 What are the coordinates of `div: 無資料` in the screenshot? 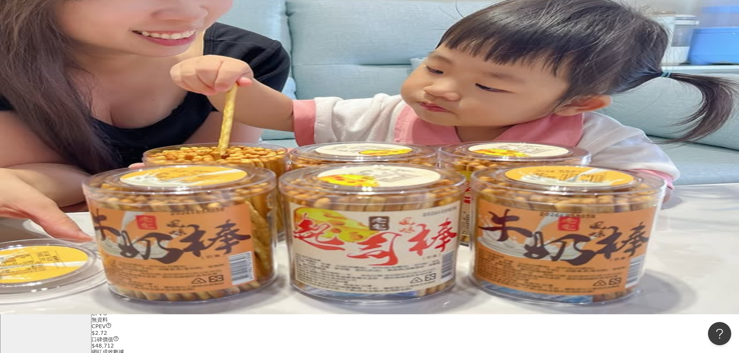 It's located at (415, 320).